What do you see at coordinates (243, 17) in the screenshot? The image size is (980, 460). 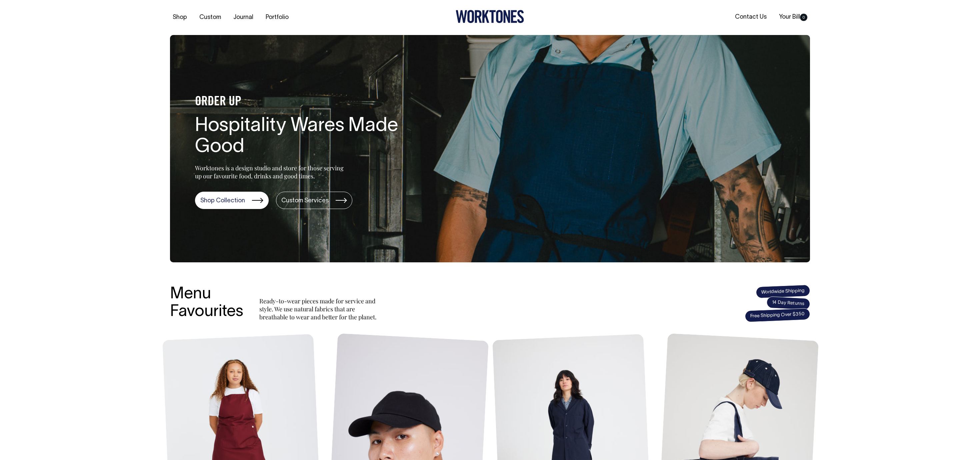 I see `a: Journal` at bounding box center [243, 17].